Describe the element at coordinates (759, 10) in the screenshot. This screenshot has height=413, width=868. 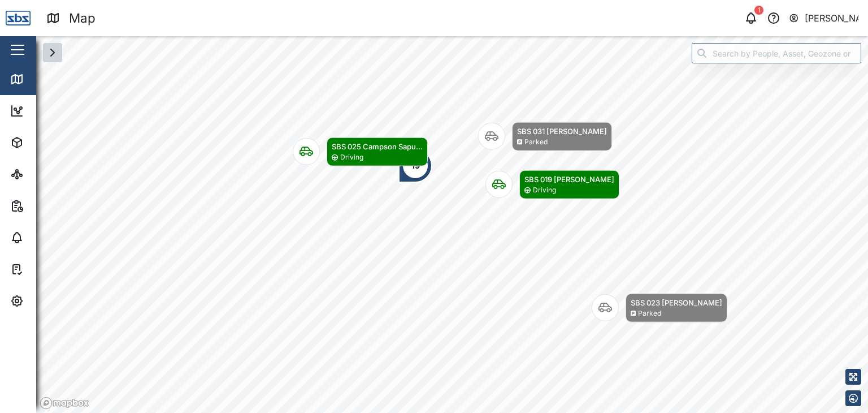
I see `div: 1` at that location.